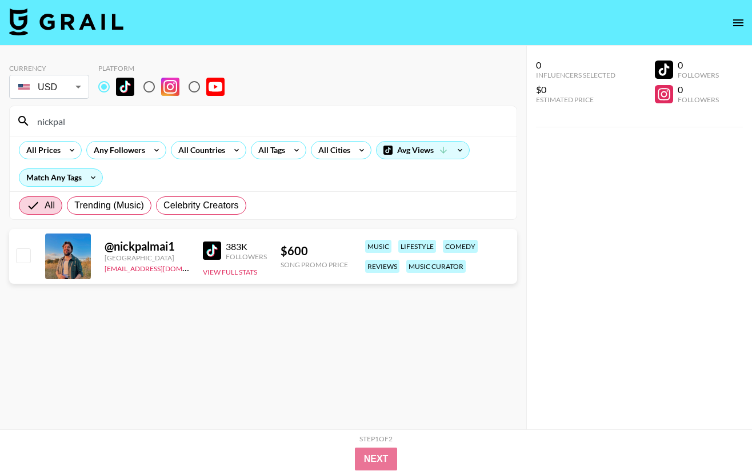 This screenshot has width=752, height=475. What do you see at coordinates (738, 23) in the screenshot?
I see `button: open drawer` at bounding box center [738, 23].